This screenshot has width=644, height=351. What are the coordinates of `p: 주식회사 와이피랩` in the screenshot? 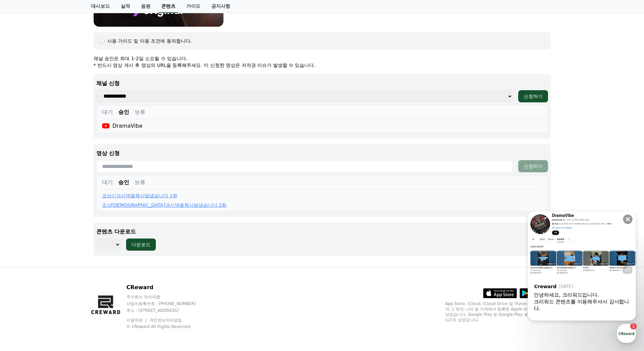 It's located at (168, 296).